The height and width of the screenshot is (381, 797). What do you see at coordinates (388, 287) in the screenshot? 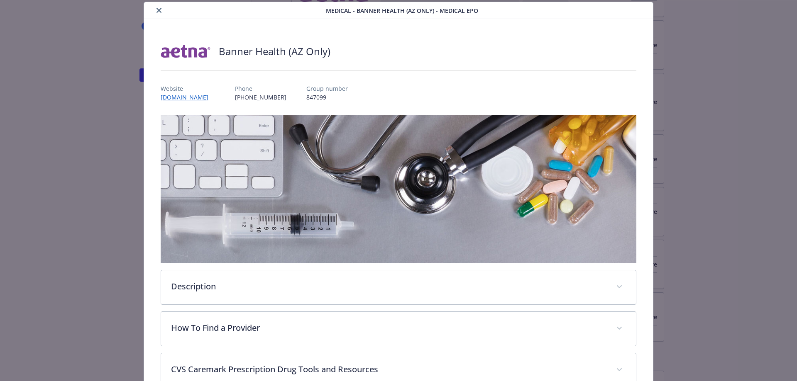
I see `p: Description` at bounding box center [388, 287].